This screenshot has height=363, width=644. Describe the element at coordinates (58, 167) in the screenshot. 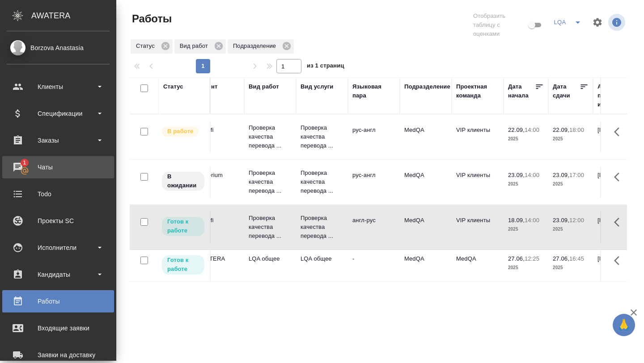

I see `div: Чаты` at that location.